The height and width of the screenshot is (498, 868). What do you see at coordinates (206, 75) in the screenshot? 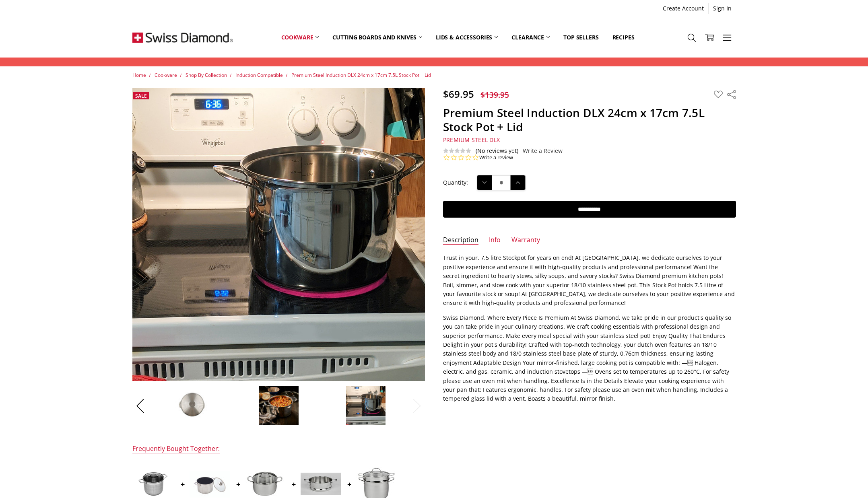
I see `span: Shop By Collection` at bounding box center [206, 75].